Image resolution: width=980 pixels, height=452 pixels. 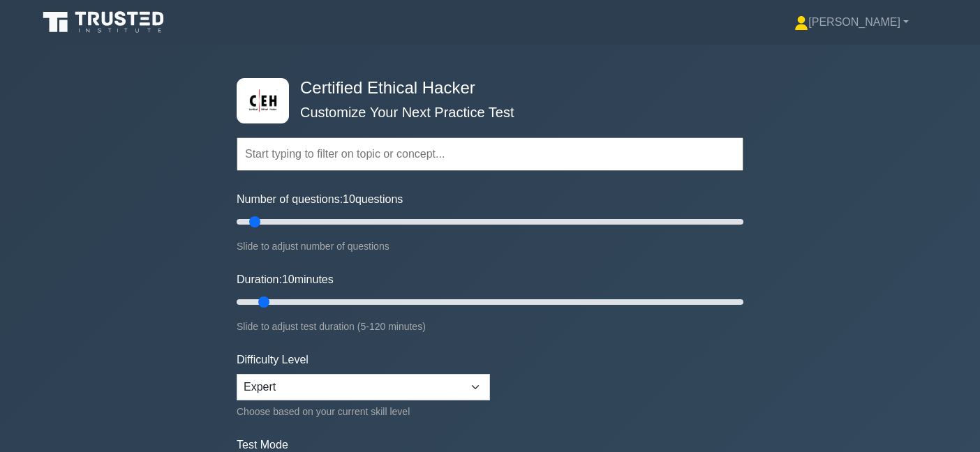 I want to click on label: Duration: minutes, so click(x=285, y=280).